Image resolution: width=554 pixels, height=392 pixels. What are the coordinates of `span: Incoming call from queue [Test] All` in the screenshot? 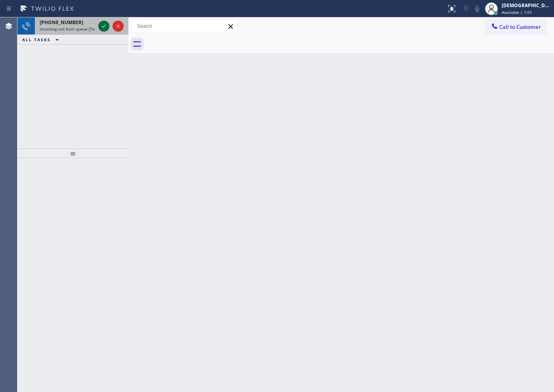 It's located at (73, 29).